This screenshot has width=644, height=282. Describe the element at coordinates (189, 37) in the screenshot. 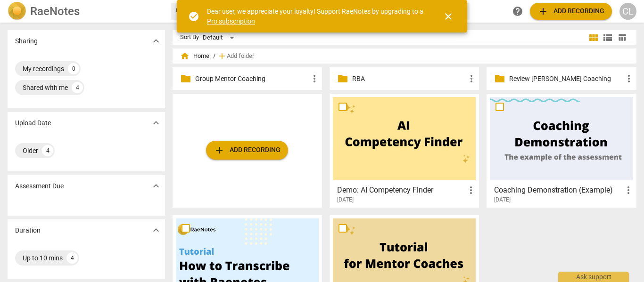

I see `div: Sort By` at that location.